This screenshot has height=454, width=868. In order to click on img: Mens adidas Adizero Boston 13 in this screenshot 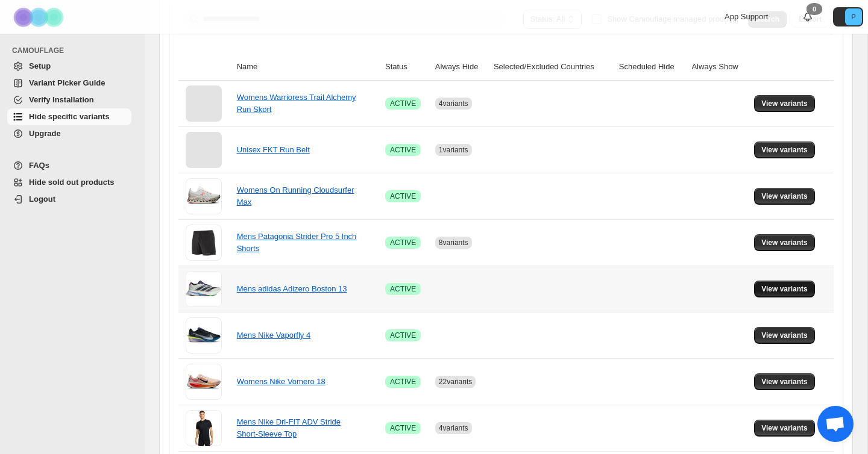, I will do `click(204, 289)`.